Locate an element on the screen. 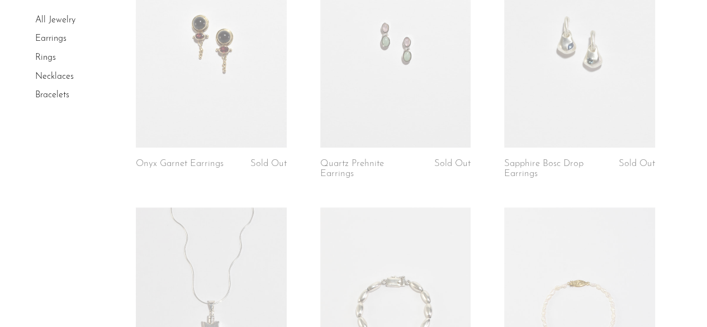  a: Onyx Garnet Earrings is located at coordinates (179, 164).